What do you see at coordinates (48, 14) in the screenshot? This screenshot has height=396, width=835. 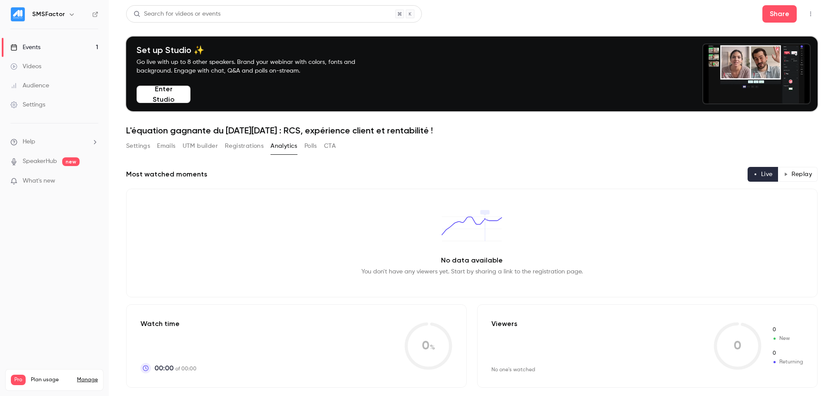 I see `h6: SMSFactor` at bounding box center [48, 14].